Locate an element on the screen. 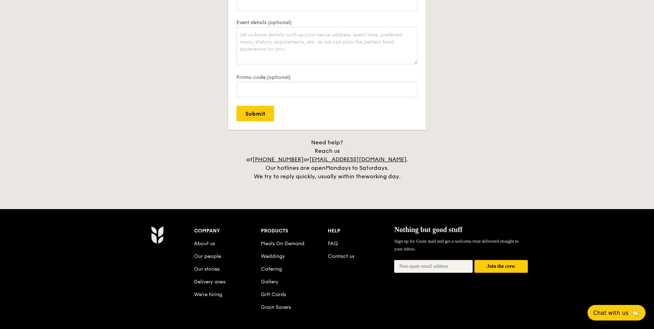 The height and width of the screenshot is (329, 654). a: Gift Cards is located at coordinates (273, 294).